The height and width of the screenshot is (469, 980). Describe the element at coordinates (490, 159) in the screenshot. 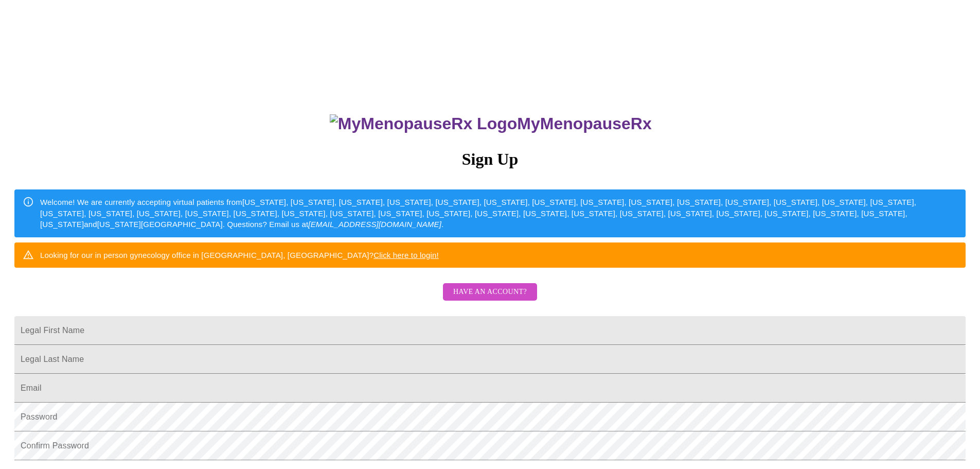

I see `h3: Sign Up` at that location.